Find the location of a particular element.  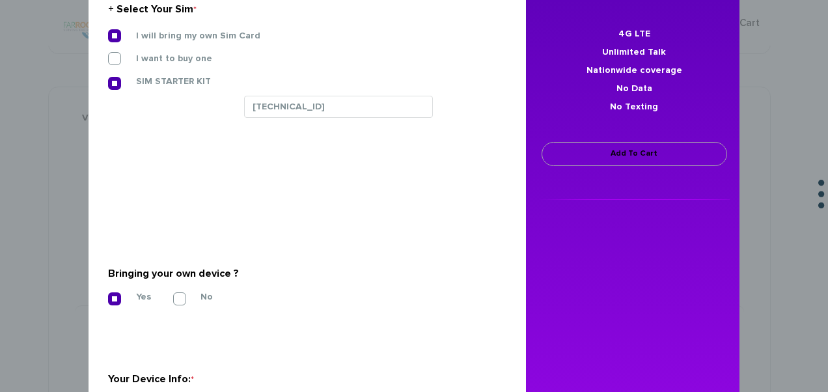

a: Add To Cart is located at coordinates (634, 154).